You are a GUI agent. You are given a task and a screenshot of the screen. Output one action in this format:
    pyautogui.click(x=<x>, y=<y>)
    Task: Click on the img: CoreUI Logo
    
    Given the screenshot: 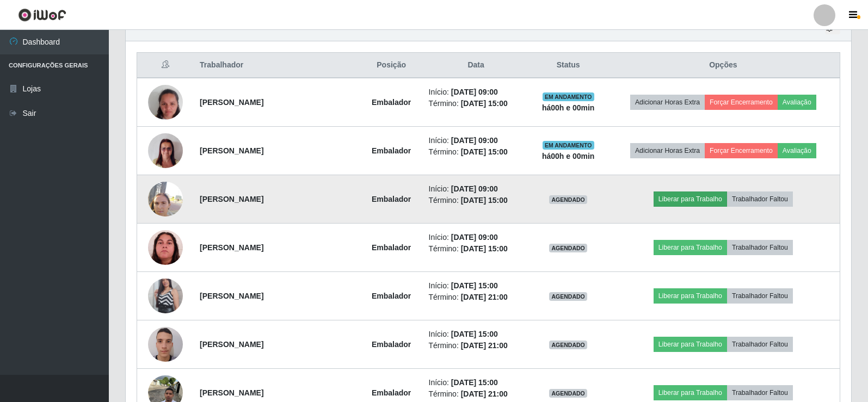 What is the action you would take?
    pyautogui.click(x=42, y=15)
    